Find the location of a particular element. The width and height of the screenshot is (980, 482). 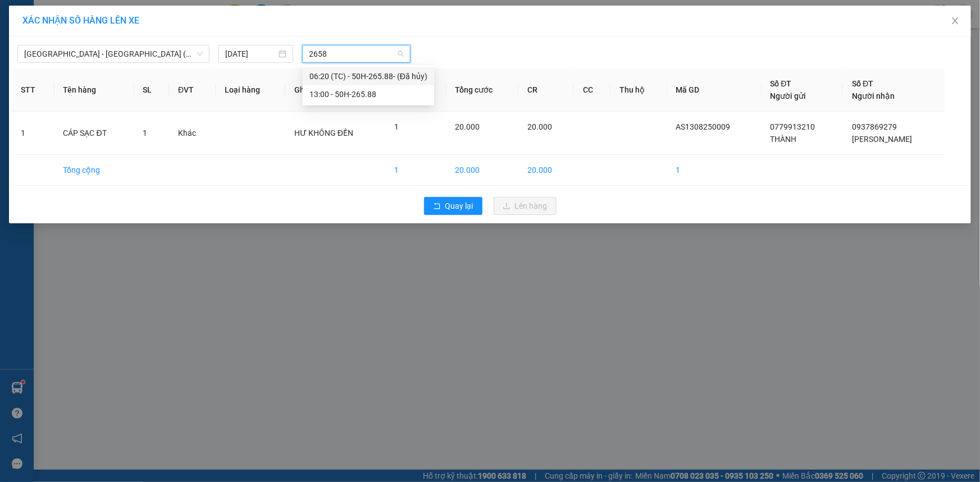

th: SL is located at coordinates (152, 90).